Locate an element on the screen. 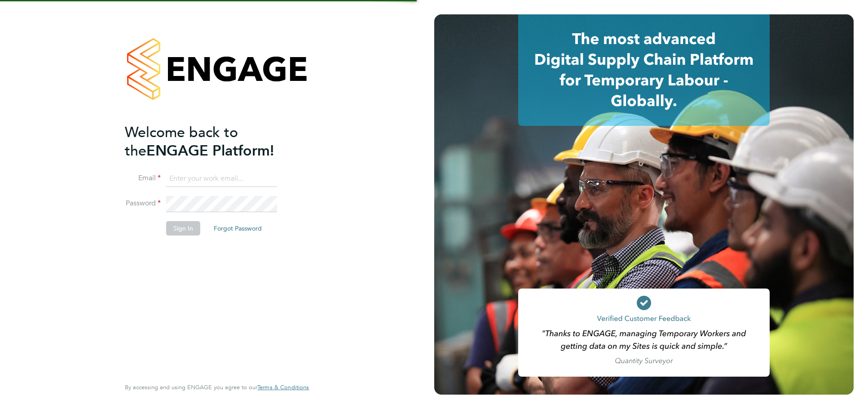  span: Terms & Conditions is located at coordinates (283, 387).